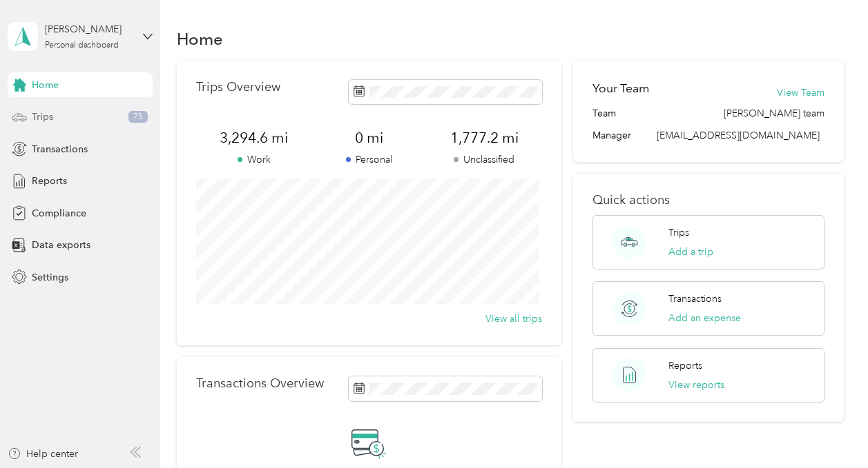 This screenshot has height=468, width=868. Describe the element at coordinates (43, 454) in the screenshot. I see `button: Help center` at that location.